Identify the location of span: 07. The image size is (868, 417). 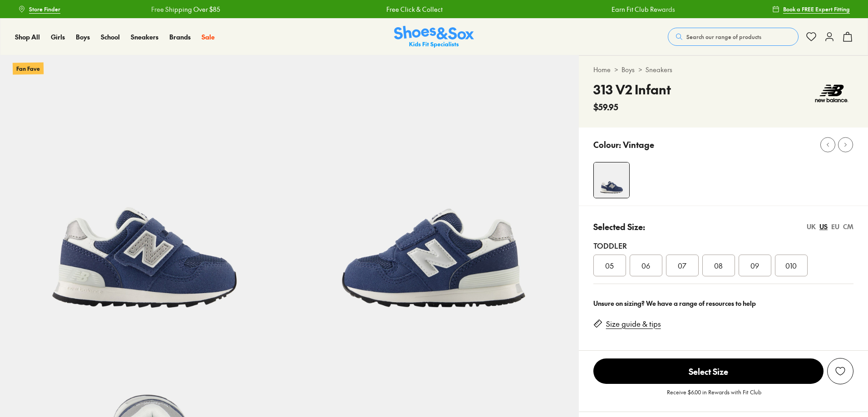
(682, 266).